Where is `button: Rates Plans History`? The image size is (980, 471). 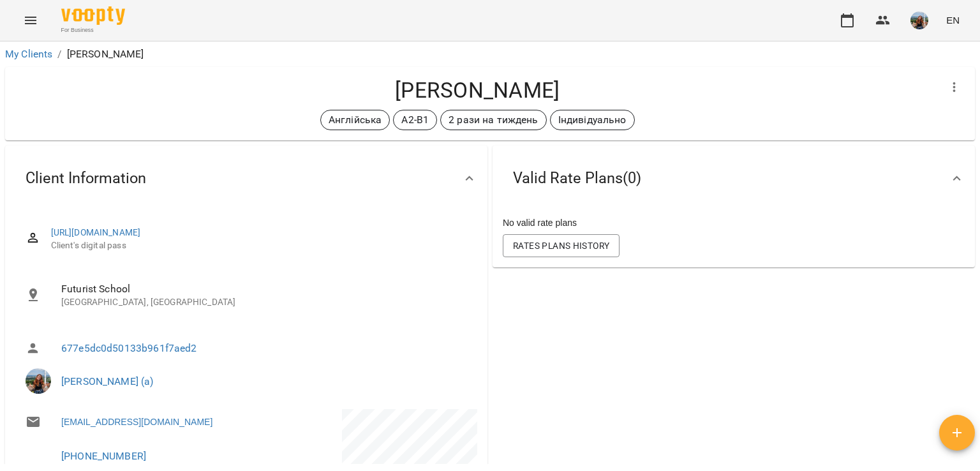 button: Rates Plans History is located at coordinates (561, 246).